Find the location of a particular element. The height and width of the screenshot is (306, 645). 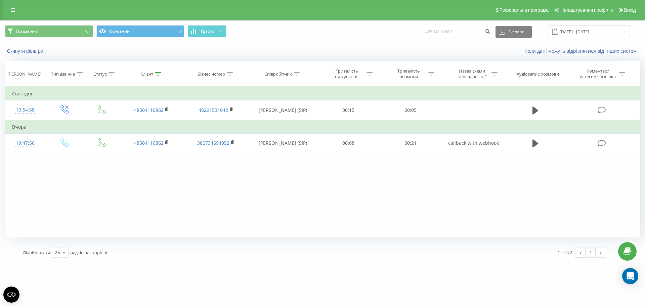

td: 00:21 is located at coordinates (410, 143).